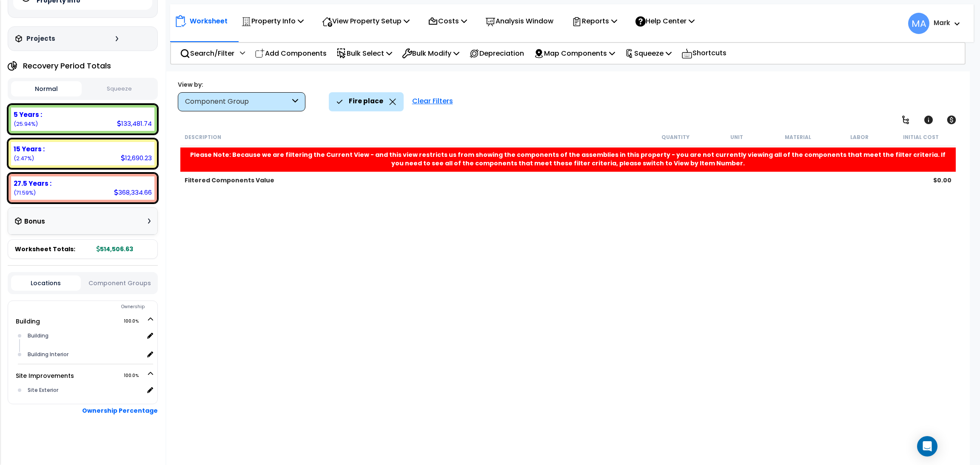 The height and width of the screenshot is (465, 980). I want to click on button: Squeeze, so click(119, 89).